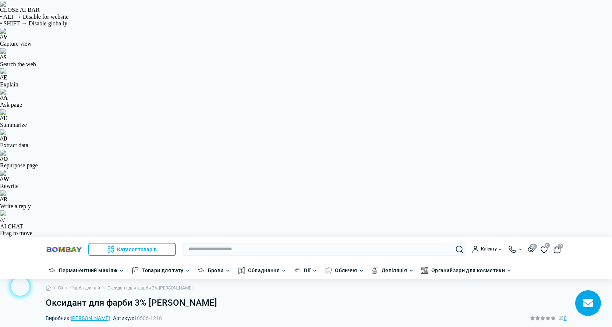  Describe the element at coordinates (148, 318) in the screenshot. I see `span: 10506-1218` at that location.